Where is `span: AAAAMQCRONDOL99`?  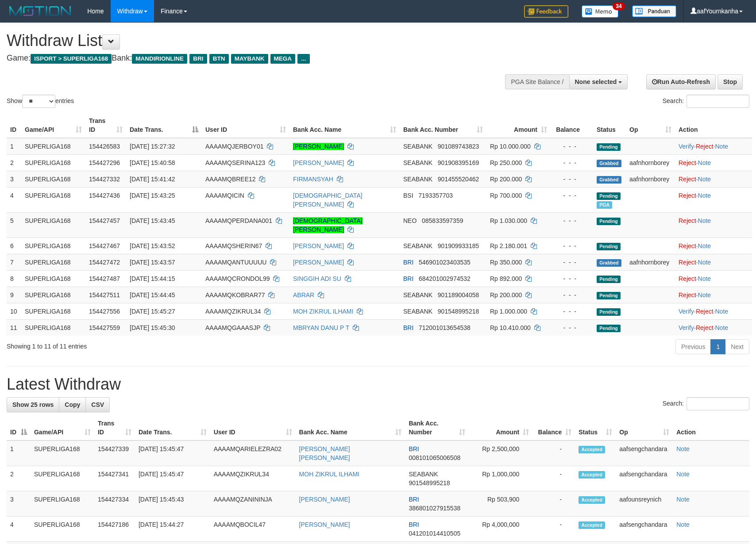 span: AAAAMQCRONDOL99 is located at coordinates (237, 279).